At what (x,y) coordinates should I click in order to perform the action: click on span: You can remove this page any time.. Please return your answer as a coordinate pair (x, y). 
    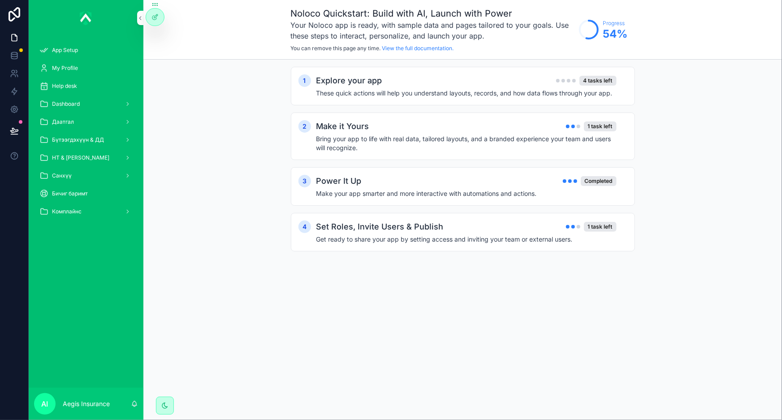
    Looking at the image, I should click on (336, 48).